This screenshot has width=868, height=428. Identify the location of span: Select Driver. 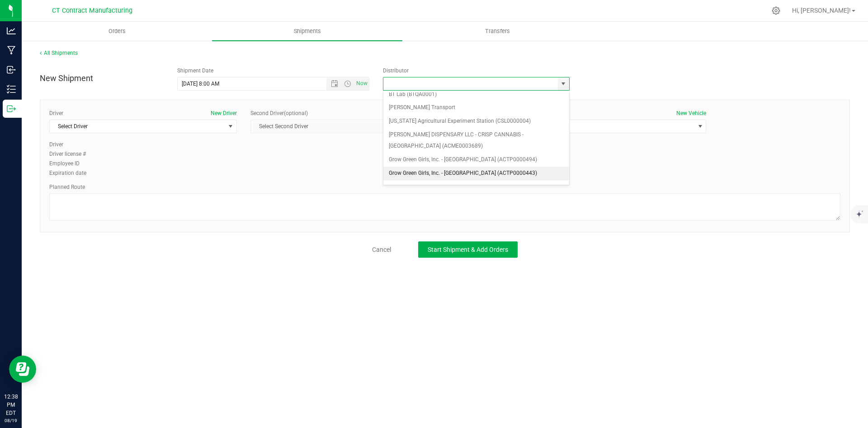
(137, 127).